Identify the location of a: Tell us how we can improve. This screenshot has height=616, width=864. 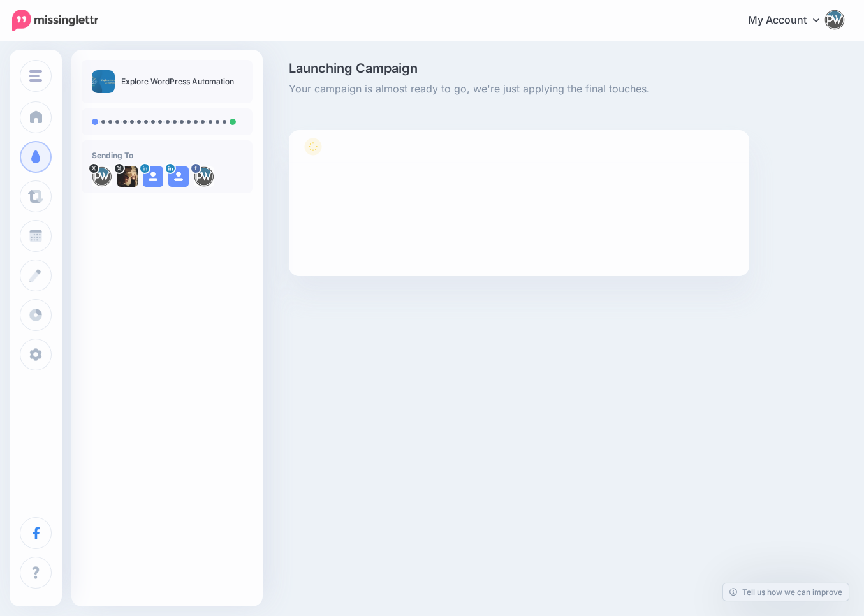
(786, 592).